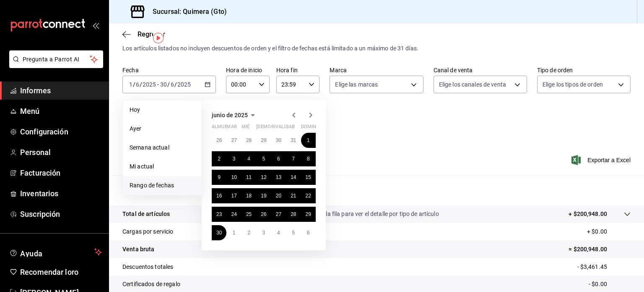  Describe the element at coordinates (279, 140) in the screenshot. I see `button: 30 de mayo de 2025` at that location.